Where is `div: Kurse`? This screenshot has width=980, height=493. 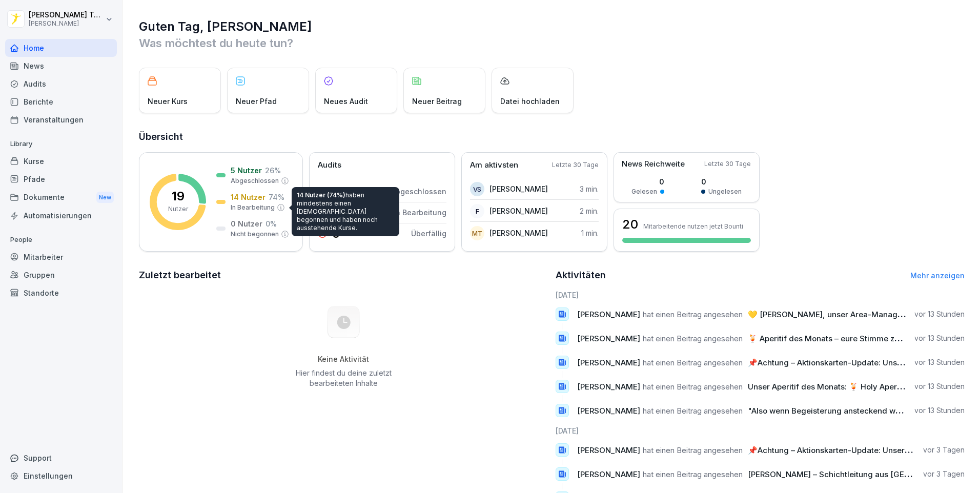
div: Kurse is located at coordinates (61, 161).